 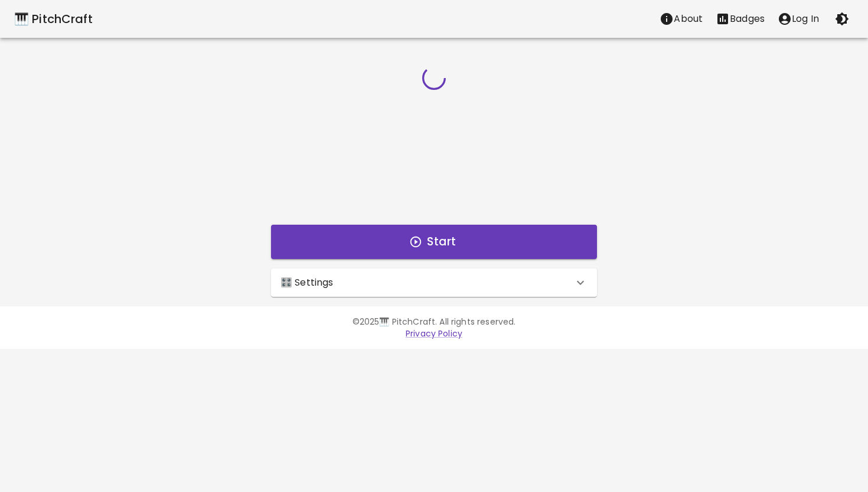 What do you see at coordinates (688, 19) in the screenshot?
I see `p: About` at bounding box center [688, 19].